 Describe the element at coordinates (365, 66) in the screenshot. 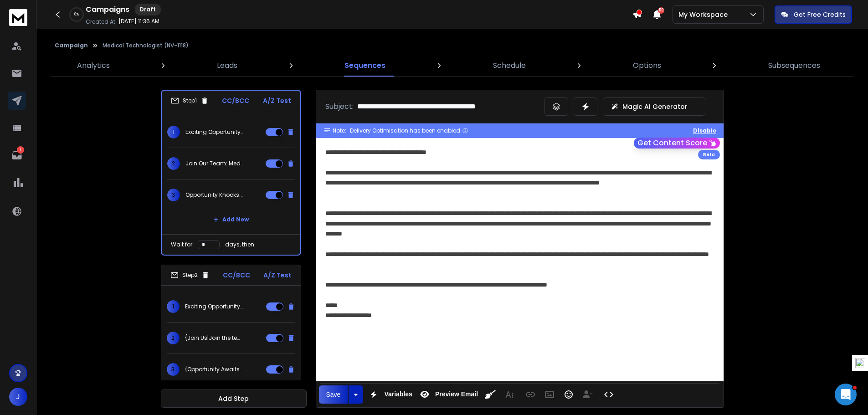

I see `p: Sequences` at that location.